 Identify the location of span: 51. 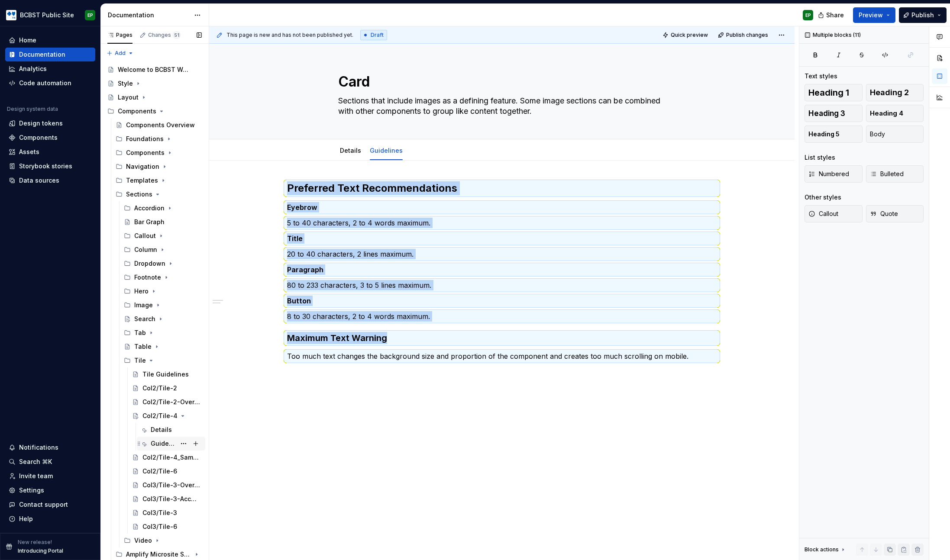
(177, 35).